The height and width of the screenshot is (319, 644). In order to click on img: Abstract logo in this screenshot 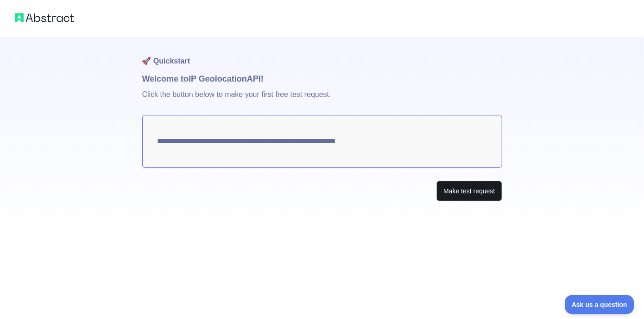, I will do `click(45, 17)`.